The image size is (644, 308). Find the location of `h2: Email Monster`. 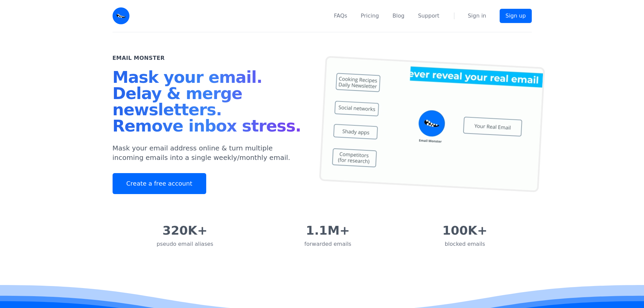

h2: Email Monster is located at coordinates (139, 58).